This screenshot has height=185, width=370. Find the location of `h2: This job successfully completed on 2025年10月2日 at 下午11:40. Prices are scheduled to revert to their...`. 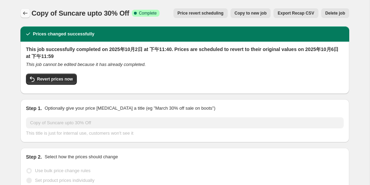

h2: This job successfully completed on 2025年10月2日 at 下午11:40. Prices are scheduled to revert to their... is located at coordinates (185, 53).